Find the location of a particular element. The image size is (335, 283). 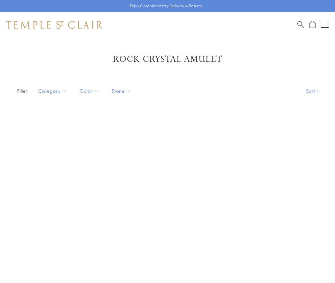

img: Temple St. Clair is located at coordinates (55, 25).